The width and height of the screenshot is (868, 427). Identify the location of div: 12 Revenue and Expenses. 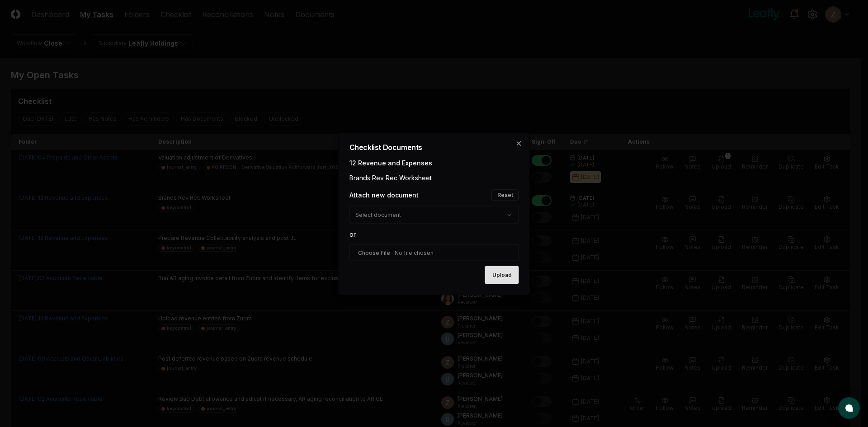
(434, 162).